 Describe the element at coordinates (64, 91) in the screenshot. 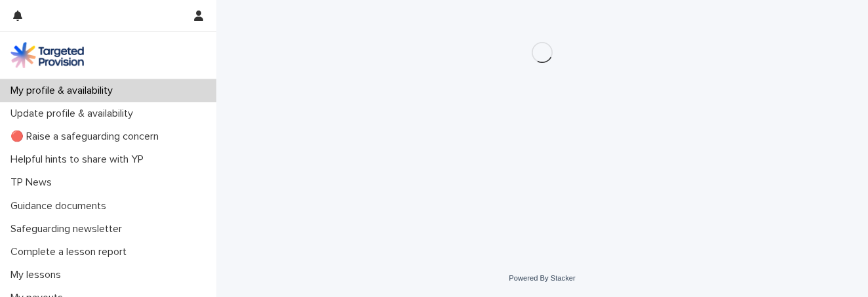

I see `p: My profile & availability` at that location.